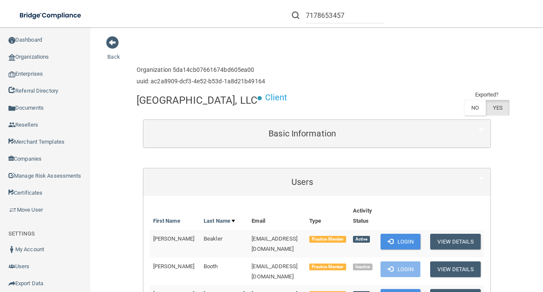 The height and width of the screenshot is (292, 543). I want to click on a: Basic Information, so click(317, 133).